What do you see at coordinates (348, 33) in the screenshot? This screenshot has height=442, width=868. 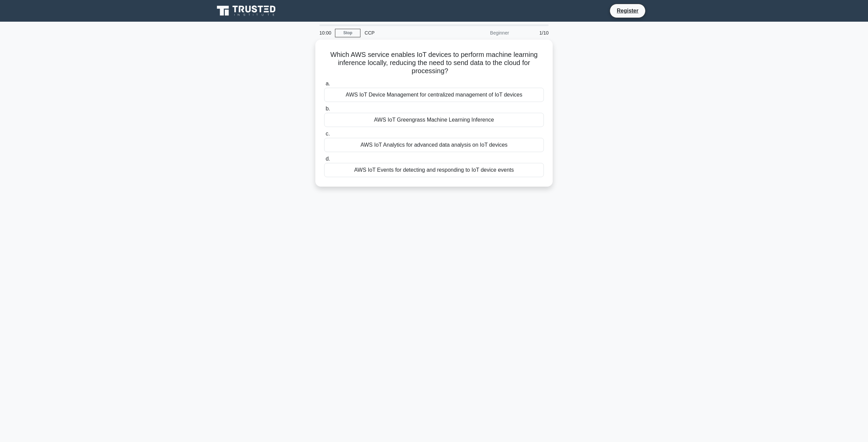 I see `a: Stop` at bounding box center [348, 33].